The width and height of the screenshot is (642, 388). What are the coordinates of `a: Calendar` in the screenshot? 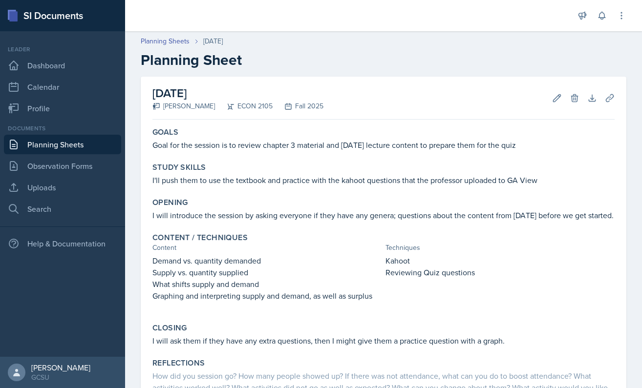 It's located at (63, 87).